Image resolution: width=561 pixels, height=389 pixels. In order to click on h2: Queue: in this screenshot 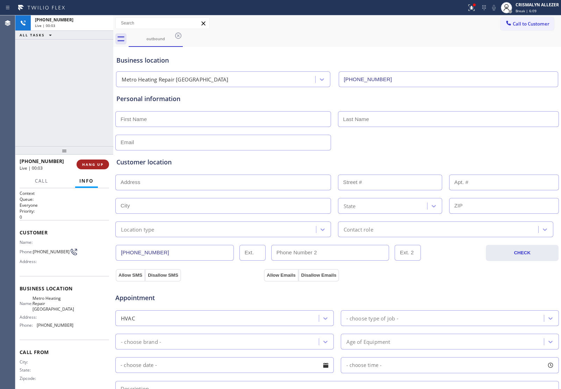, I will do `click(64, 199)`.